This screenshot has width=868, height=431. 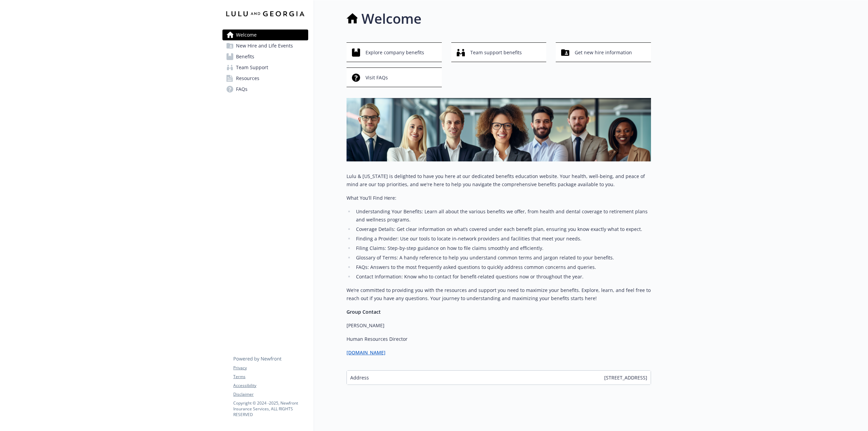 What do you see at coordinates (245, 57) in the screenshot?
I see `span: Benefits` at bounding box center [245, 57].